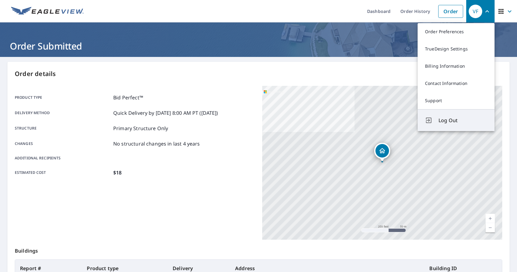 Image resolution: width=517 pixels, height=272 pixels. I want to click on p: Additional recipients, so click(63, 158).